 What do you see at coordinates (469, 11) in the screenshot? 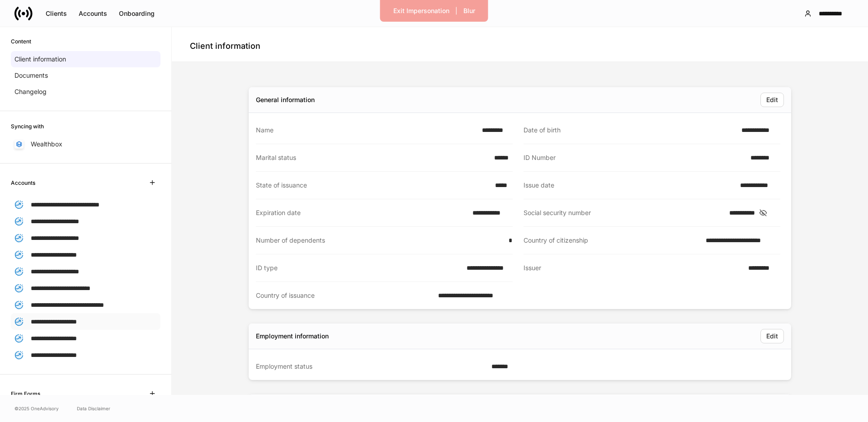
I see `button: Blur` at bounding box center [469, 11].